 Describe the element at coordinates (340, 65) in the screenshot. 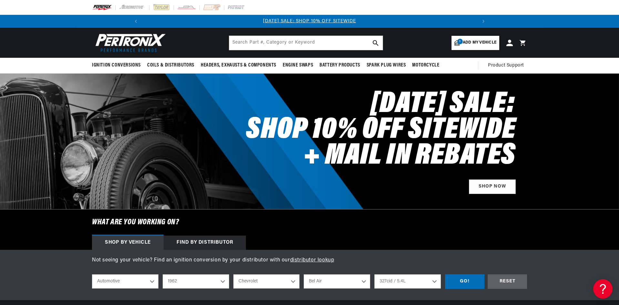

I see `summary: Battery Products` at that location.